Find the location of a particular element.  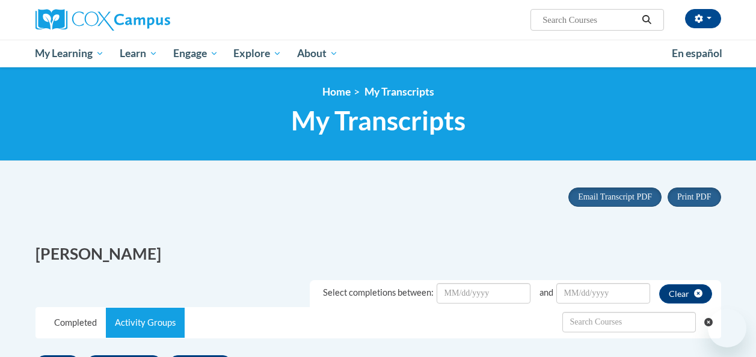

img: Cox Campus is located at coordinates (103, 20).